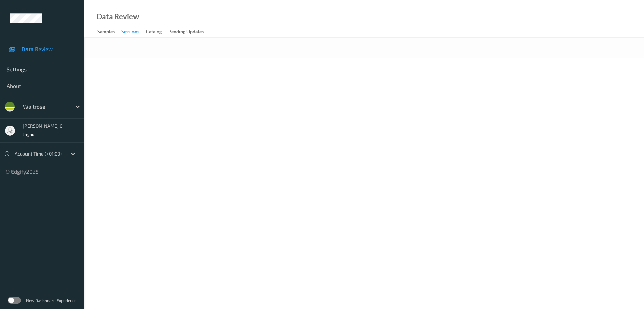  I want to click on div: Samples, so click(106, 32).